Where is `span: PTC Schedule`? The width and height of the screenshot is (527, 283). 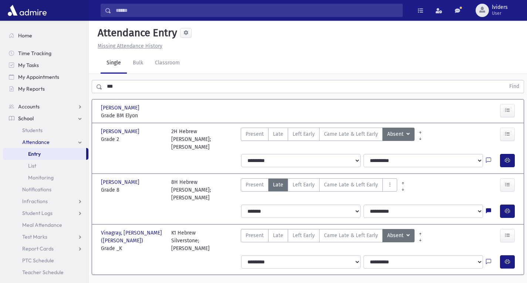
span: PTC Schedule is located at coordinates (38, 260).